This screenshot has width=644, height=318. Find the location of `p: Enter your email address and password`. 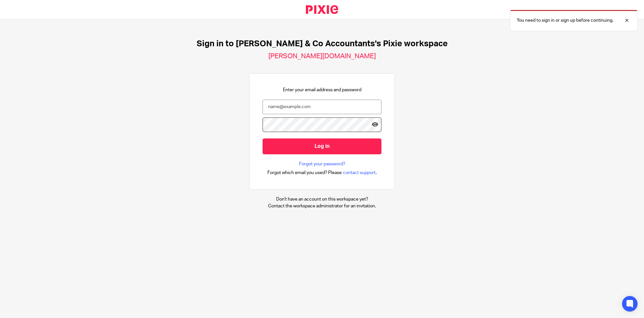

p: Enter your email address and password is located at coordinates (322, 90).